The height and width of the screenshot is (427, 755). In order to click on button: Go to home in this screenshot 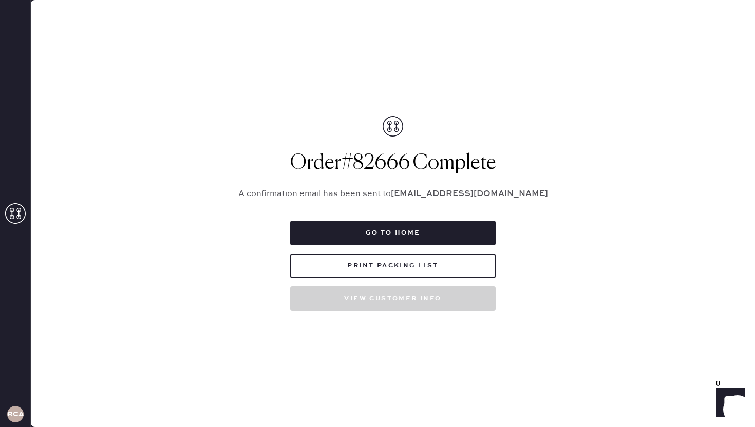, I will do `click(393, 233)`.